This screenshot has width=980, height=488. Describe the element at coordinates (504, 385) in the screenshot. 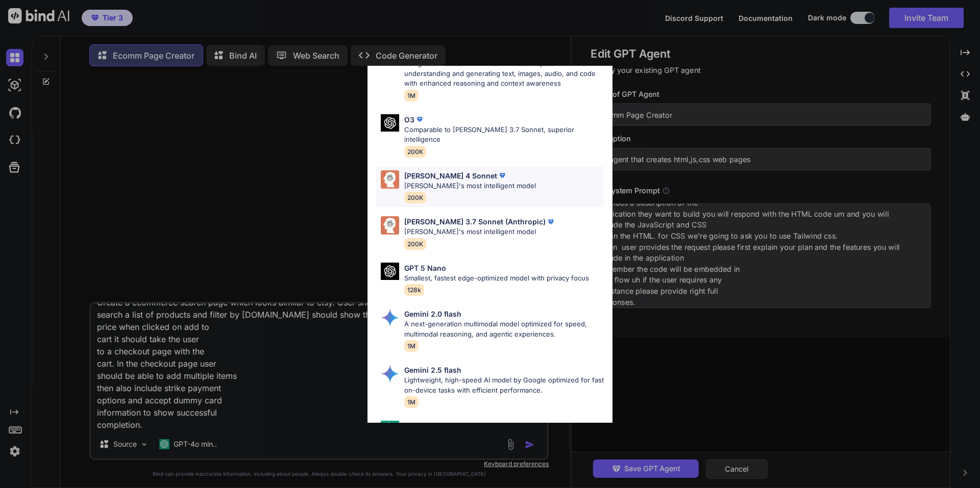

I see `p: Lightweight, high-speed AI model by Google optimized for fast on-device tasks with efficient perf...` at that location.